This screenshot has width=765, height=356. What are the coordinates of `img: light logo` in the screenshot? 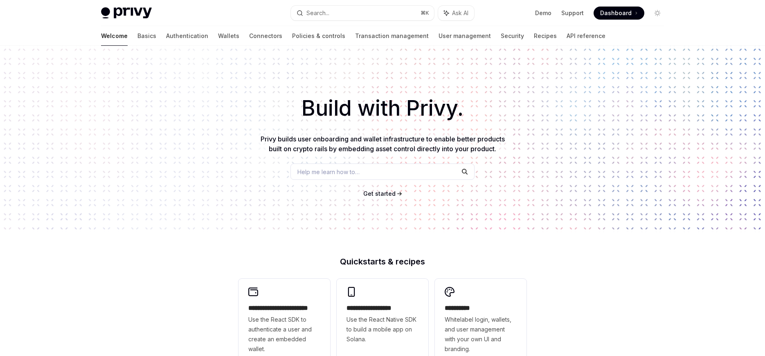 It's located at (126, 13).